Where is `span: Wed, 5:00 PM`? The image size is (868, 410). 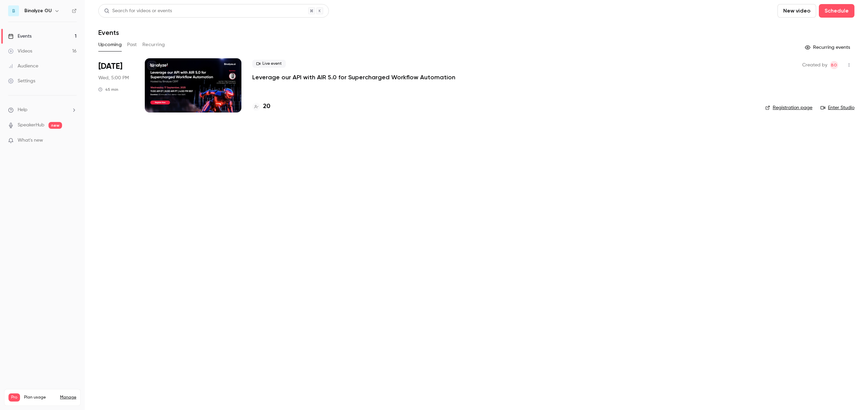
span: Wed, 5:00 PM is located at coordinates (113, 78).